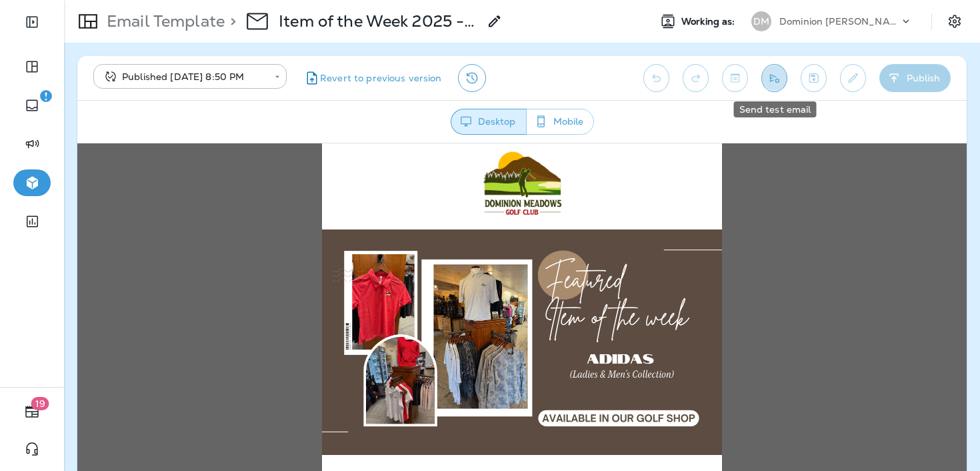  I want to click on div: Send test email, so click(775, 109).